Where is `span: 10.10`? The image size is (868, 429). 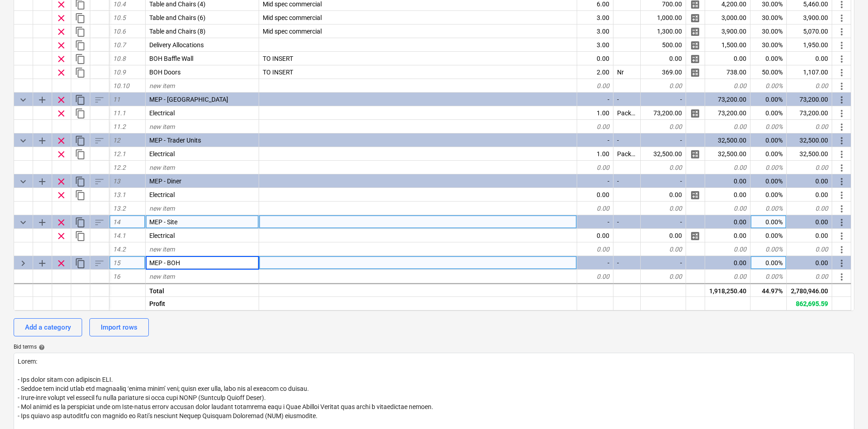 span: 10.10 is located at coordinates (121, 85).